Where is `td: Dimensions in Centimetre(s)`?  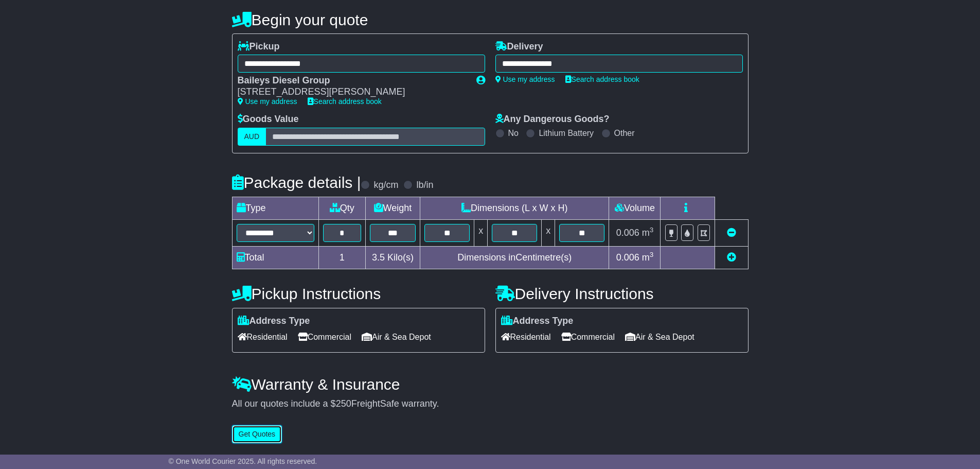
td: Dimensions in Centimetre(s) is located at coordinates (514, 257).